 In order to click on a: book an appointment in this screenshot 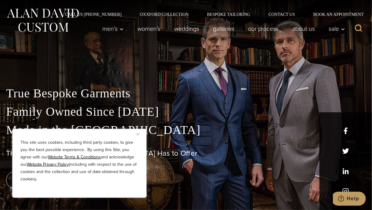, I will do `click(49, 180)`.